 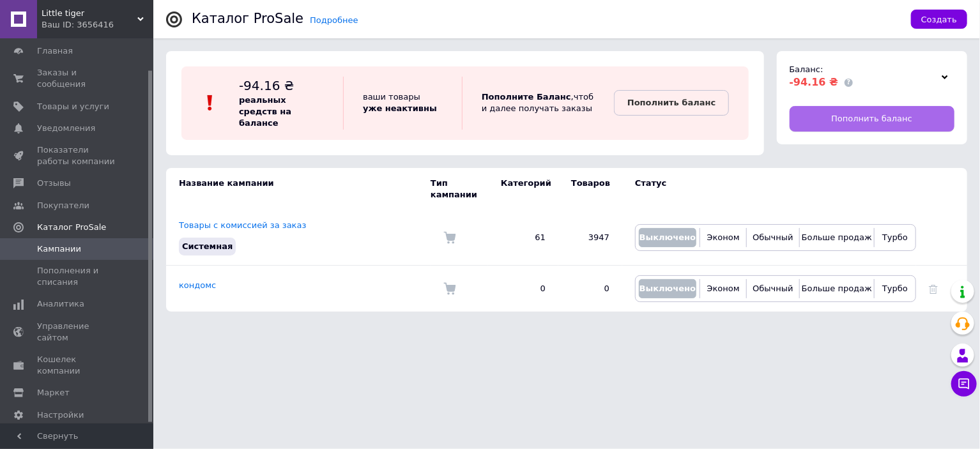 What do you see at coordinates (198, 285) in the screenshot?
I see `a: кондомс` at bounding box center [198, 285].